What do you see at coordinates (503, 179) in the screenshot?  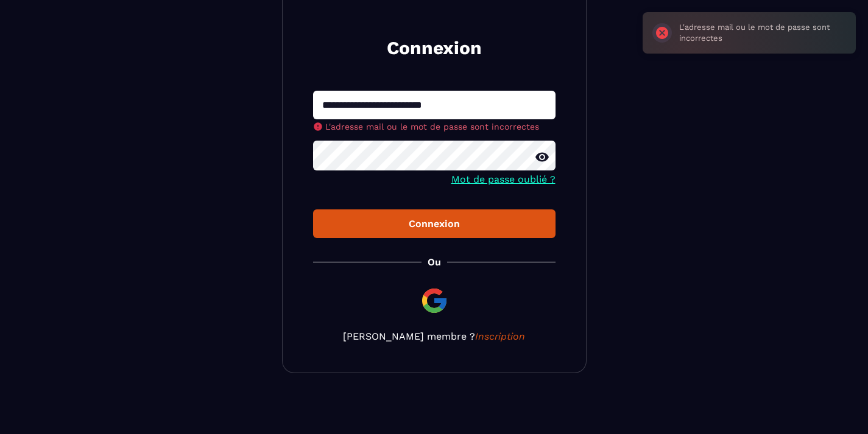 I see `a: Mot de passe oublié ?` at bounding box center [503, 179].